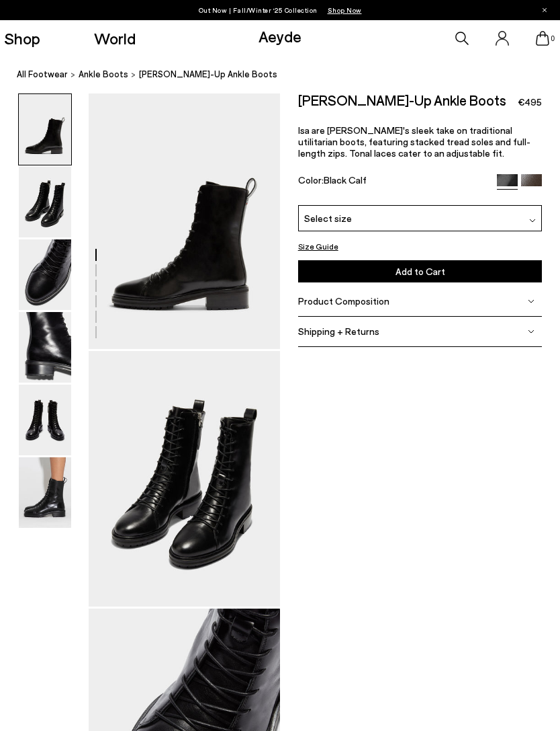  I want to click on img: Isa Lace-Up Ankle Boots - Image 6, so click(45, 492).